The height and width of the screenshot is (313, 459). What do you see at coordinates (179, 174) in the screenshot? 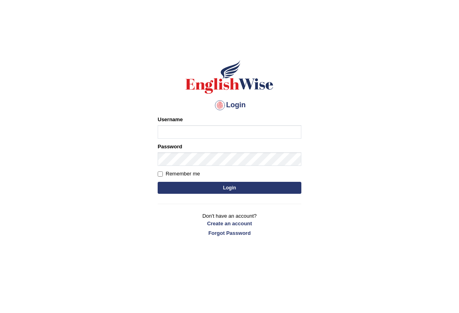
I see `label: Remember me` at bounding box center [179, 174].